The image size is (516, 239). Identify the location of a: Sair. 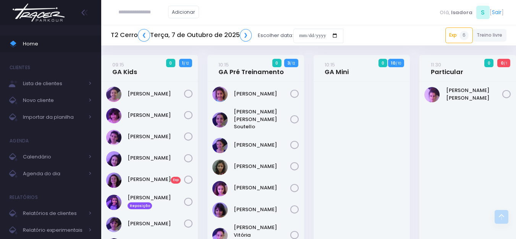
(496, 12).